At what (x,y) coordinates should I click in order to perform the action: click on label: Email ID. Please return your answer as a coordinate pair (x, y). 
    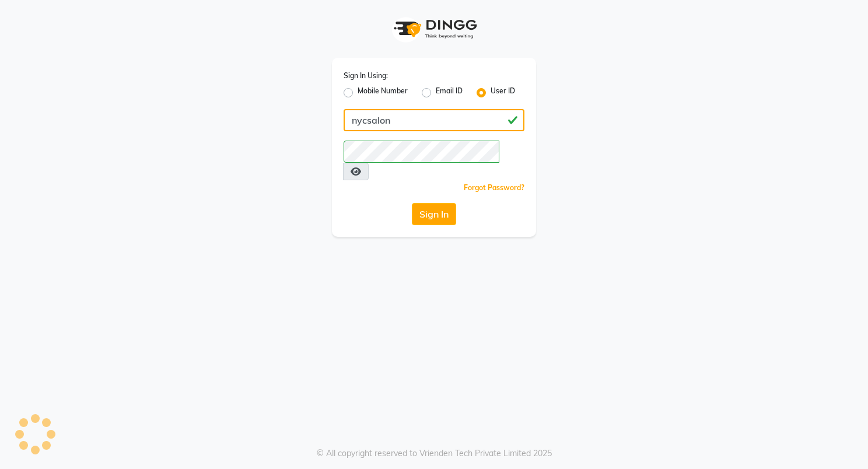
    Looking at the image, I should click on (449, 93).